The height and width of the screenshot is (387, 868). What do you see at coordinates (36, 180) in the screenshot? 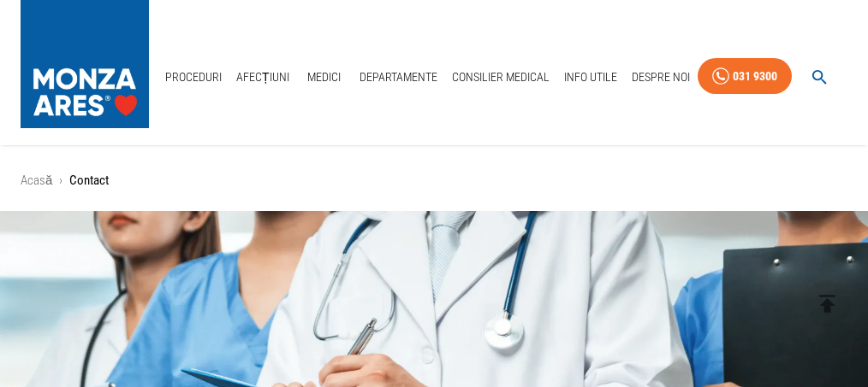
I see `a: Acasă` at bounding box center [36, 180].